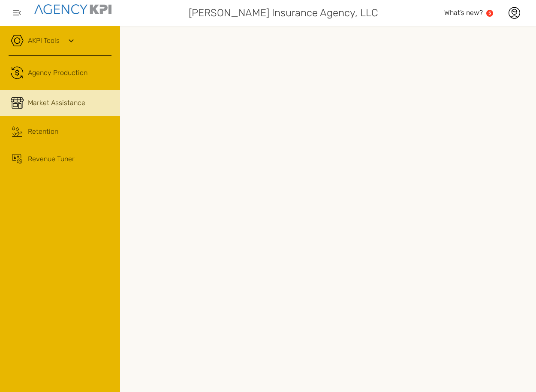  What do you see at coordinates (464, 12) in the screenshot?
I see `span: What’s new?` at bounding box center [464, 12].